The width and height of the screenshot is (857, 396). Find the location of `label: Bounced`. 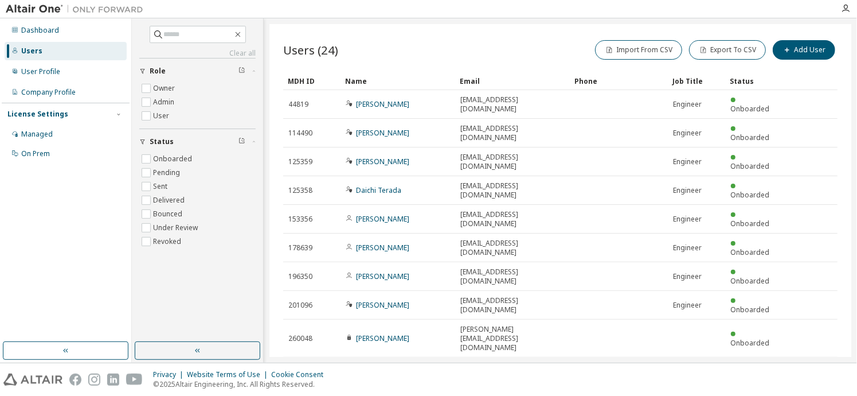

label: Bounced is located at coordinates (169, 214).